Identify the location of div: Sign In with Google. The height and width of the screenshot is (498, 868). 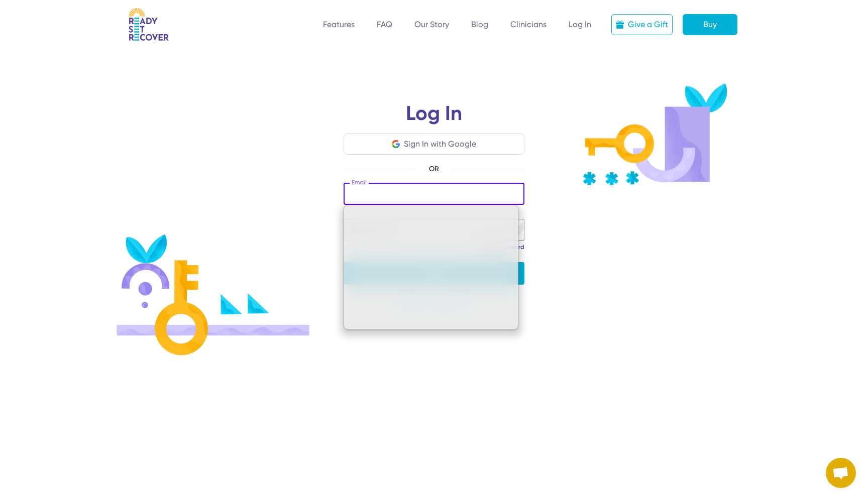
(440, 144).